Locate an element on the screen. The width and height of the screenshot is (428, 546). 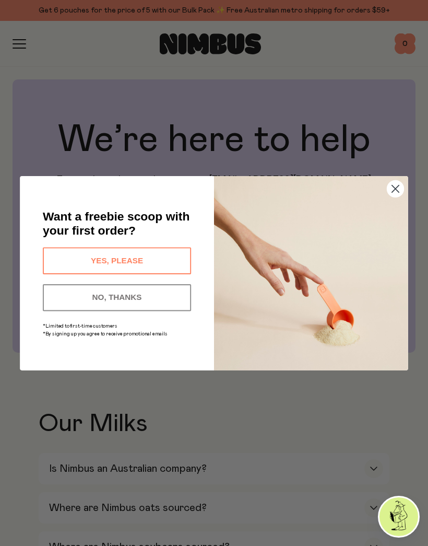
span: *Limited to first-time customers is located at coordinates (80, 326).